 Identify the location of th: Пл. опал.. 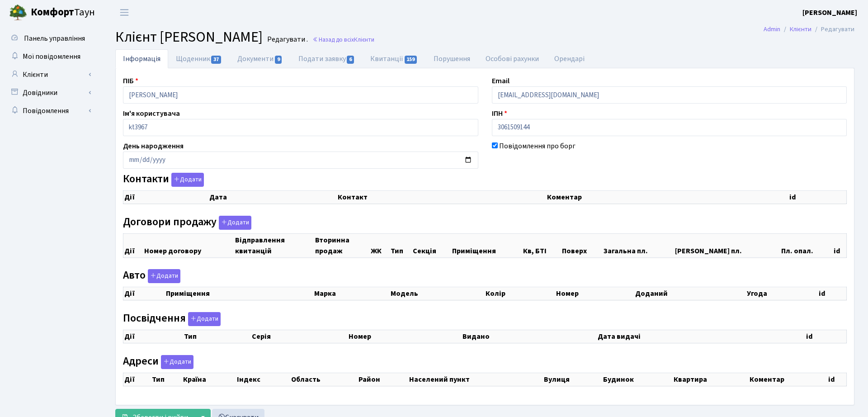
(806, 245).